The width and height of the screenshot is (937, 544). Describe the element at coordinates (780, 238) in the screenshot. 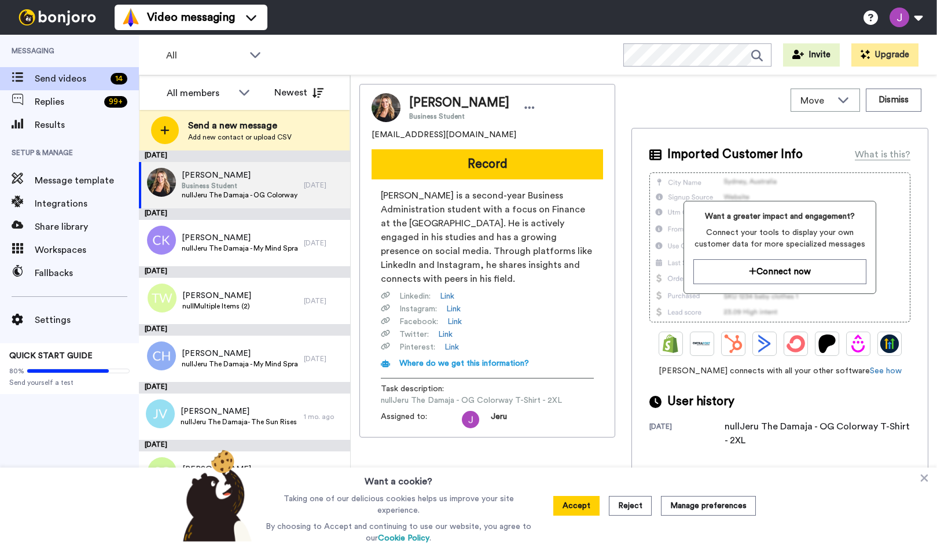

I see `span: Connect your tools to display your own customer data for more specialized messages` at that location.